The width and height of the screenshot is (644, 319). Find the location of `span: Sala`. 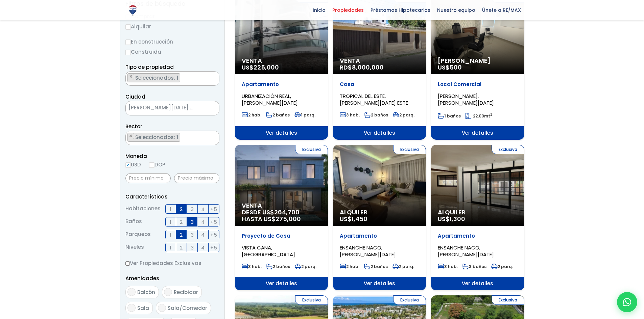

span: Sala is located at coordinates (143, 308).